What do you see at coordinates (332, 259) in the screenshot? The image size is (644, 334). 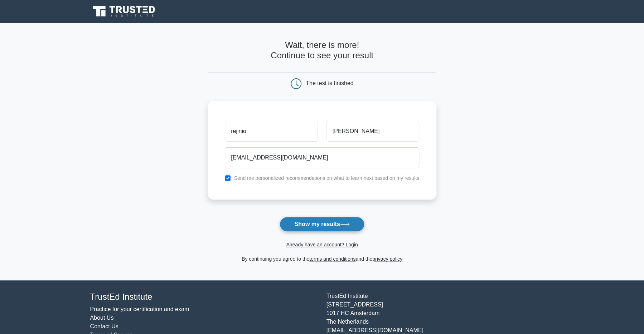 I see `a: terms and conditions` at bounding box center [332, 259].